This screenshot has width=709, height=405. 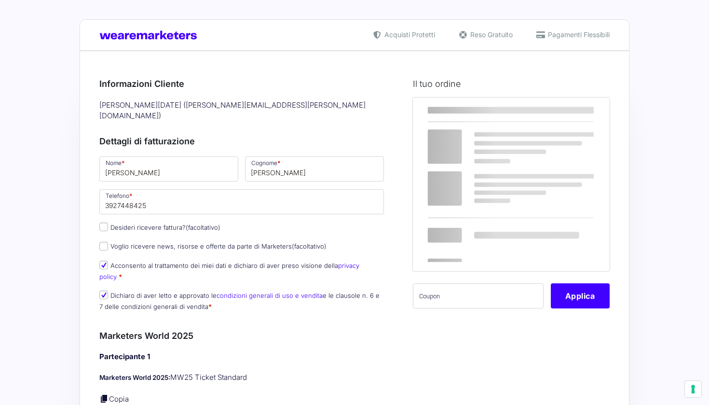 What do you see at coordinates (478, 296) in the screenshot?
I see `input: Coupon` at bounding box center [478, 296].